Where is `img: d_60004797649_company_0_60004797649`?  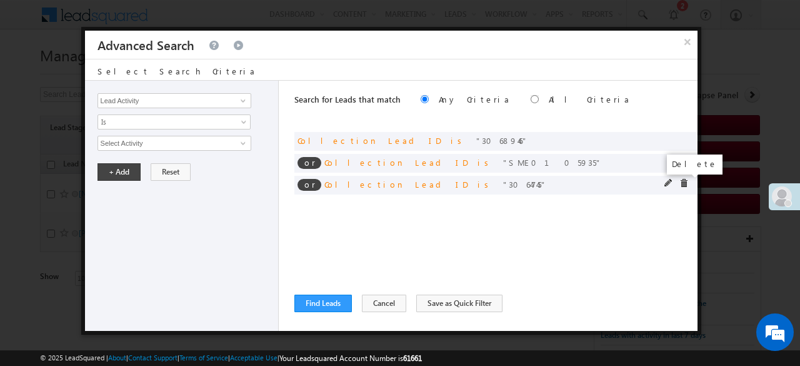 img: d_60004797649_company_0_60004797649 is located at coordinates (37, 74).